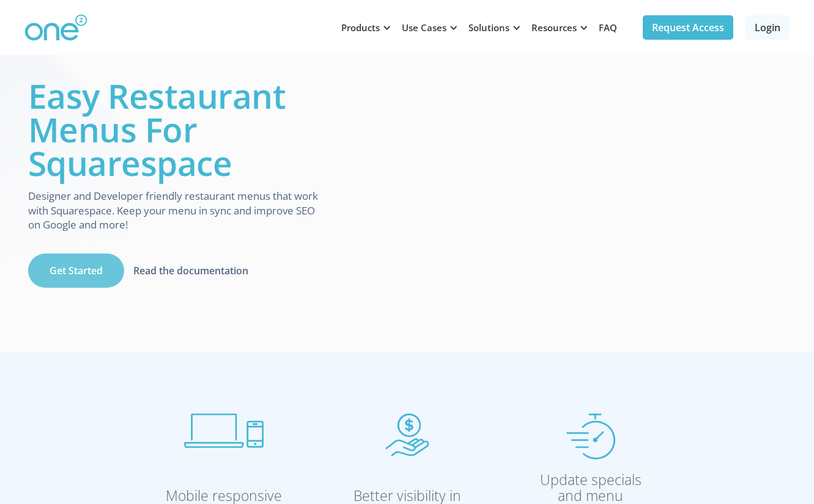 The image size is (814, 504). I want to click on div: Resources, so click(554, 27).